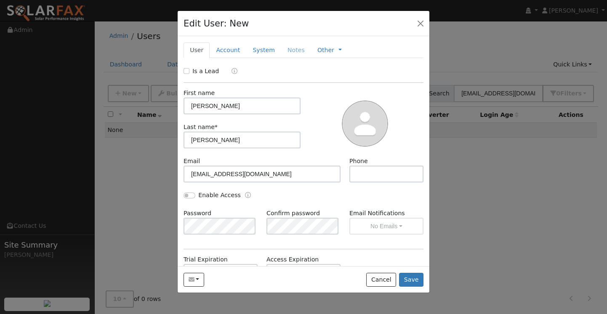 Image resolution: width=607 pixels, height=314 pixels. I want to click on button: alvahector1@yahoo.es, so click(193, 280).